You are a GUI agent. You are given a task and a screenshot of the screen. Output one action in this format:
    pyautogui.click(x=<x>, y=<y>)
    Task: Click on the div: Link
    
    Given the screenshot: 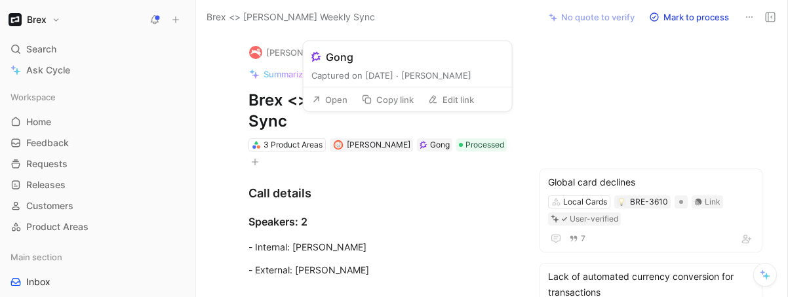 What is the action you would take?
    pyautogui.click(x=713, y=202)
    